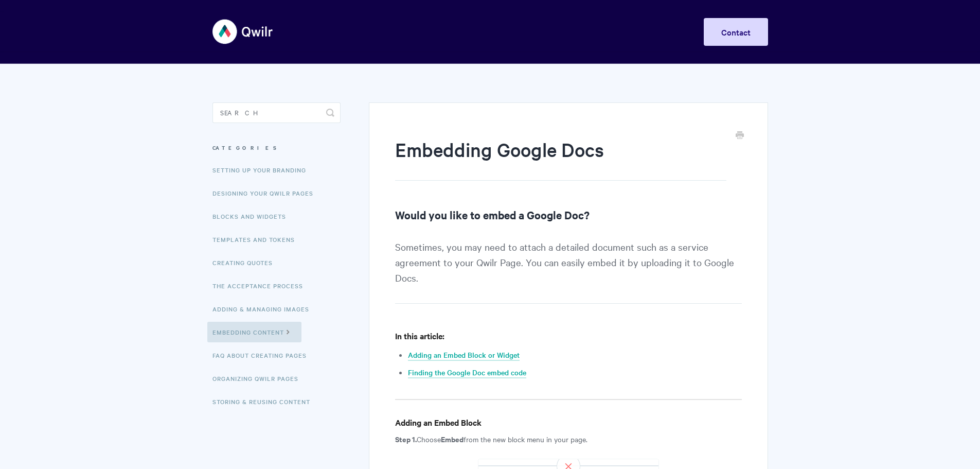 The image size is (980, 469). Describe the element at coordinates (740, 136) in the screenshot. I see `a: Print this Article` at that location.